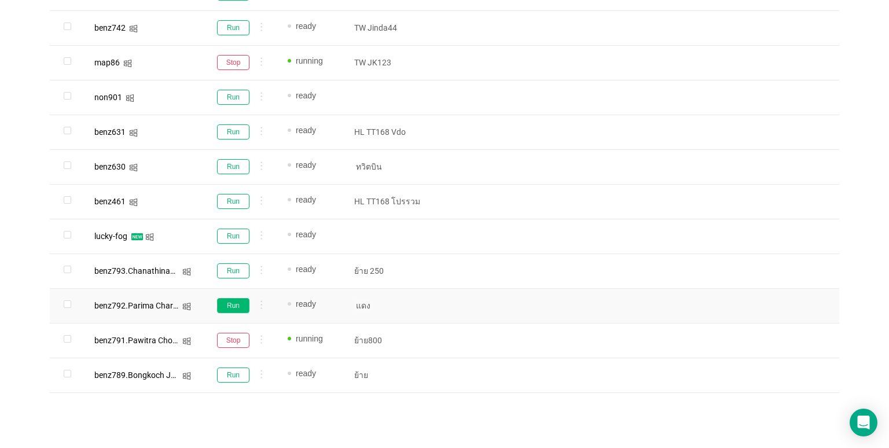 This screenshot has width=889, height=448. What do you see at coordinates (397, 271) in the screenshot?
I see `p: ย้าย 250` at bounding box center [397, 271].